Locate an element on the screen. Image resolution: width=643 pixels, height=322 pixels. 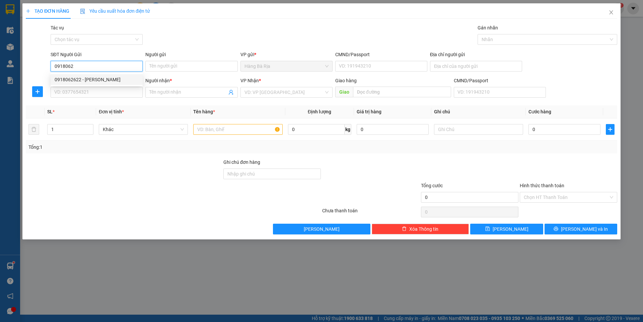
span: Giá trị hàng is located at coordinates (369, 112).